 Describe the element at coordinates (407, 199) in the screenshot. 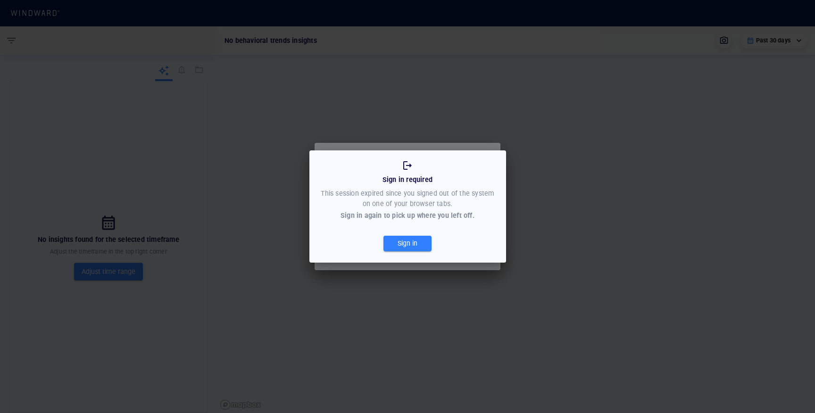

I see `div: This session expired since you signed out of the system on one of your browser tabs.` at that location.